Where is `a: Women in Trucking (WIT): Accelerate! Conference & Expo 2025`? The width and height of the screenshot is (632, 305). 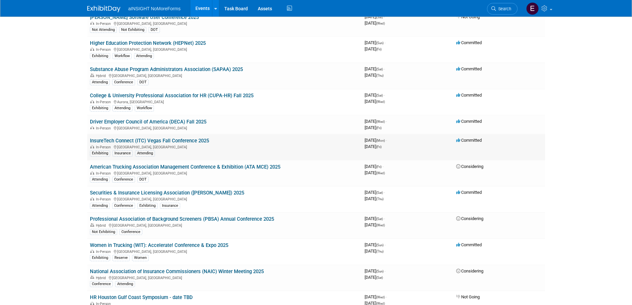
a: Women in Trucking (WIT): Accelerate! Conference & Expo 2025 is located at coordinates (159, 245).